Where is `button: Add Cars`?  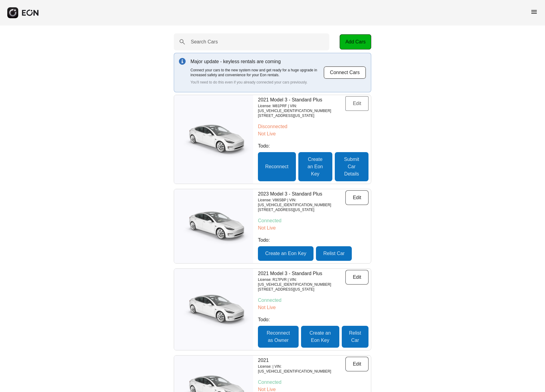
button: Add Cars is located at coordinates (355, 42).